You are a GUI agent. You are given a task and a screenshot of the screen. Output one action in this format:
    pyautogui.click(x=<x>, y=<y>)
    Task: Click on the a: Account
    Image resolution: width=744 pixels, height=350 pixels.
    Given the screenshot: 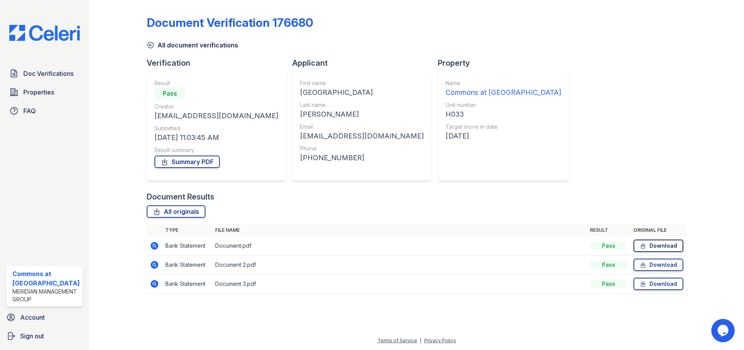 What is the action you would take?
    pyautogui.click(x=44, y=317)
    